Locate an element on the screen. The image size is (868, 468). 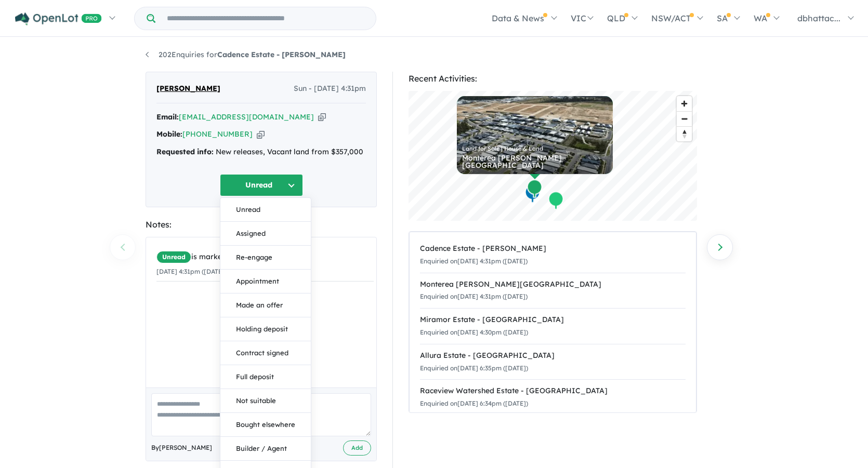
strong: Requested info: is located at coordinates (185, 152).